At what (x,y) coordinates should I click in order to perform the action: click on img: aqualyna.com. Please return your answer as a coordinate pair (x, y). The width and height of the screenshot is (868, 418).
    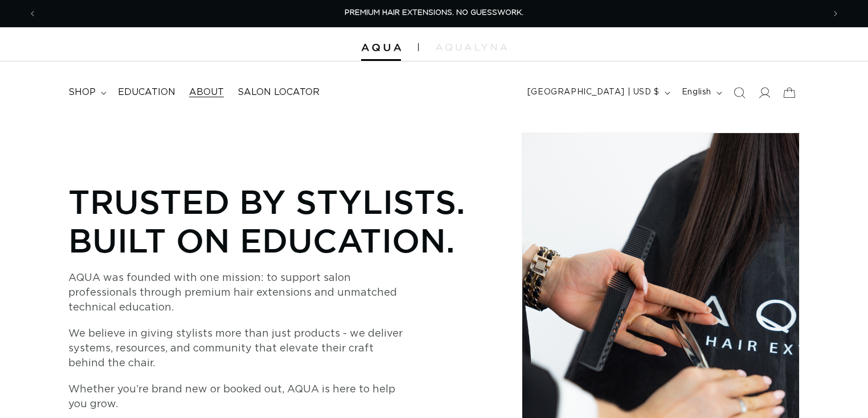
    Looking at the image, I should click on (471, 47).